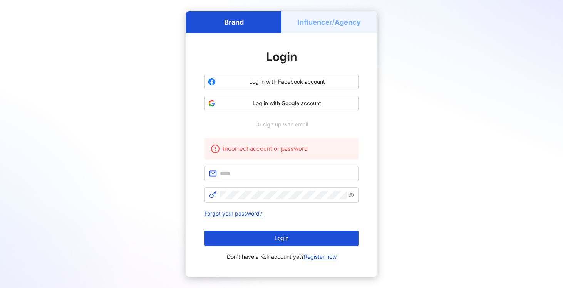 The image size is (563, 288). Describe the element at coordinates (282, 103) in the screenshot. I see `button: Log in with Google account` at that location.